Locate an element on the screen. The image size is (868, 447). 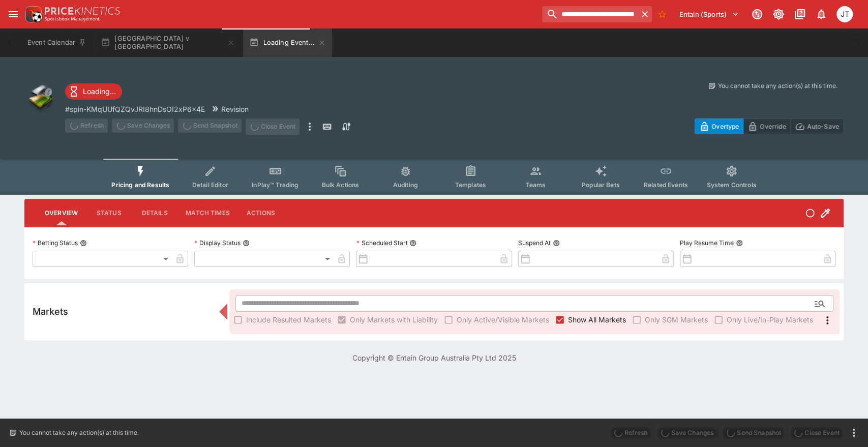
span: Only Live/In-Play Markets is located at coordinates (770, 319).